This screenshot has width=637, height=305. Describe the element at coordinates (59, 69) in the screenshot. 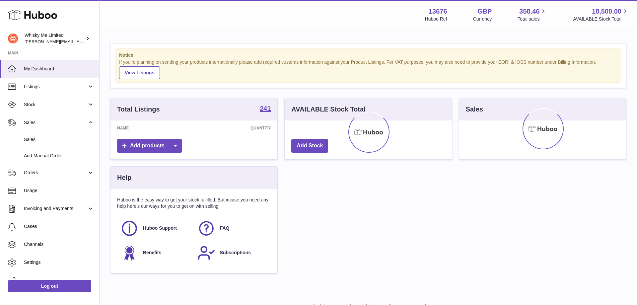

I see `span: My Dashboard` at that location.